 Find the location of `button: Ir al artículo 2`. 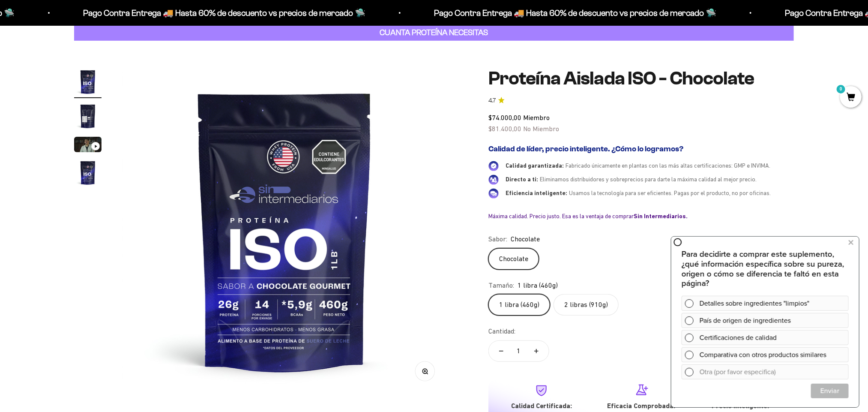

button: Ir al artículo 2 is located at coordinates (88, 118).